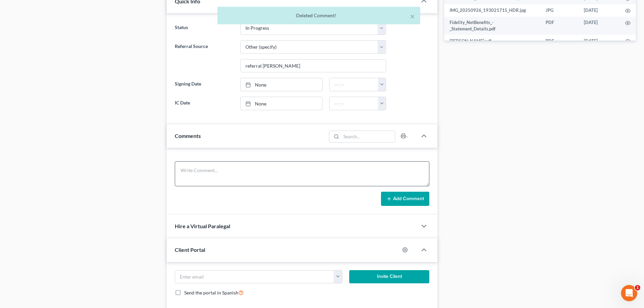  Describe the element at coordinates (204, 57) in the screenshot. I see `label: Referral Source` at that location.